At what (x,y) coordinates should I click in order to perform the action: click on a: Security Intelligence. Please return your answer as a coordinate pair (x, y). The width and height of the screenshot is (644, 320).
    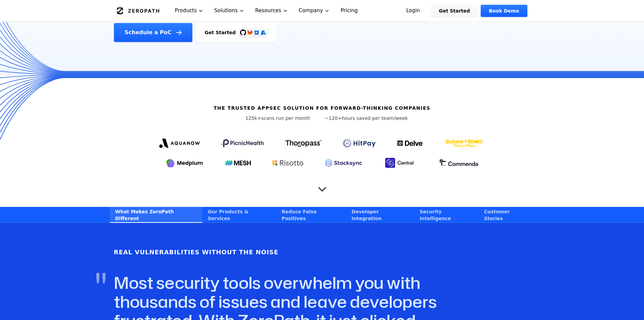
    Looking at the image, I should click on (446, 214).